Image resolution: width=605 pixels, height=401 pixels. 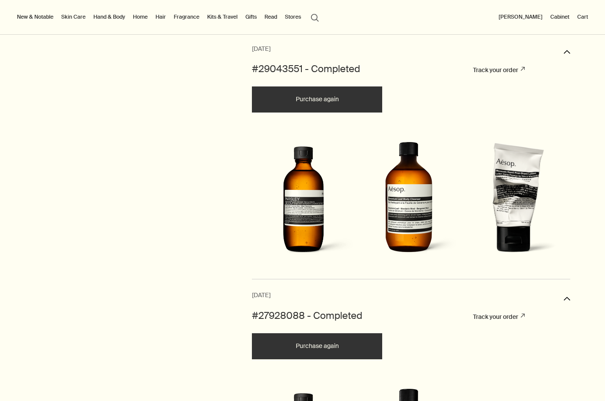 What do you see at coordinates (293, 17) in the screenshot?
I see `button: Stores` at bounding box center [293, 17].